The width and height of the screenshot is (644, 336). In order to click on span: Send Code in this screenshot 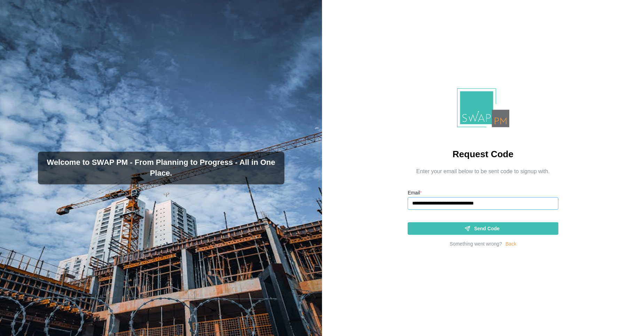, I will do `click(486, 228)`.